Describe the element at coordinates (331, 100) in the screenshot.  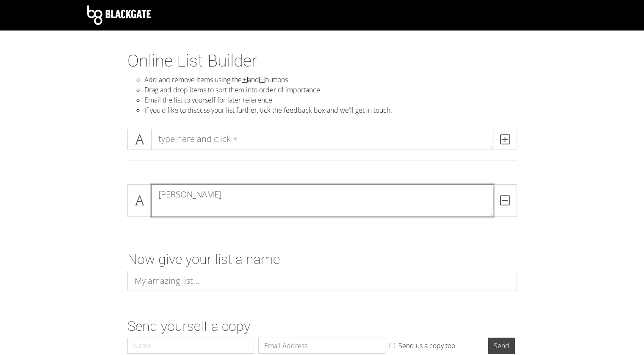
I see `li: Email the list to yourself for later reference` at that location.